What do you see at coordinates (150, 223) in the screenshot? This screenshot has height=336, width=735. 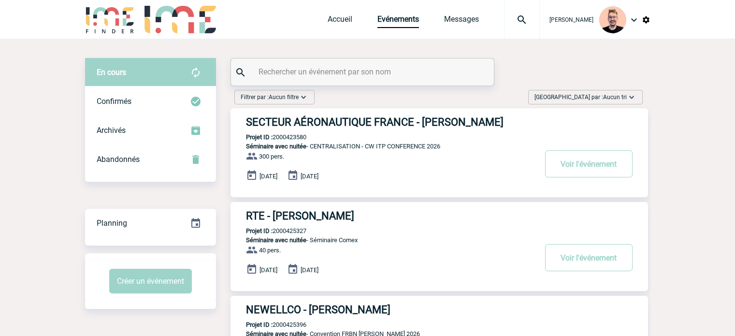 I see `div: Retrouvez ici tous vos événements organisés par date et état d'avancement` at bounding box center [150, 223].